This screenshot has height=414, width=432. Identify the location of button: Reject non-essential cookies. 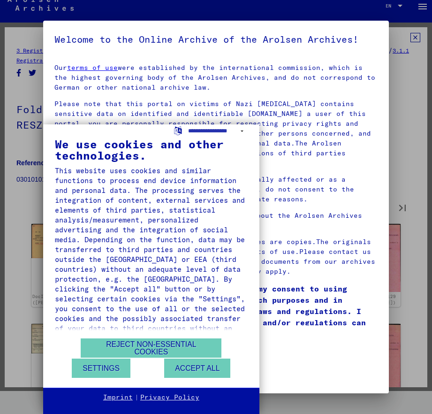
(151, 348).